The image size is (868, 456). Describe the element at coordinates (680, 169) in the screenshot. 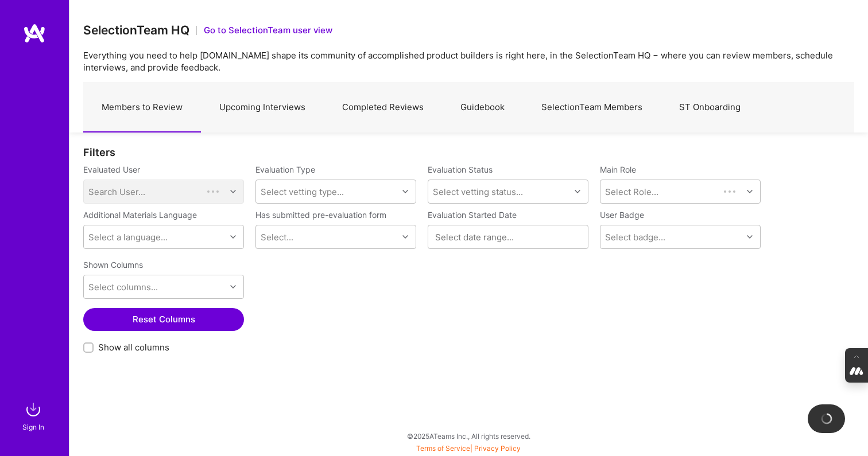

I see `label: Main Role` at that location.